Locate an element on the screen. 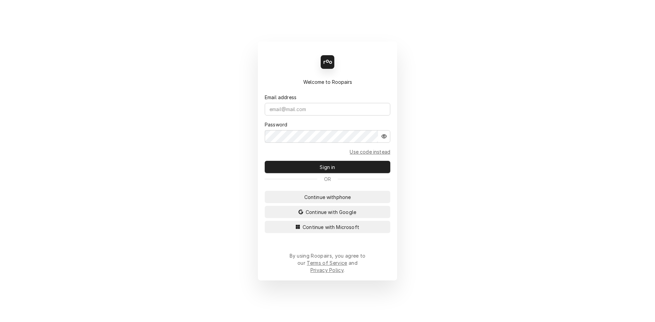  span: Continue with phone is located at coordinates (327, 197).